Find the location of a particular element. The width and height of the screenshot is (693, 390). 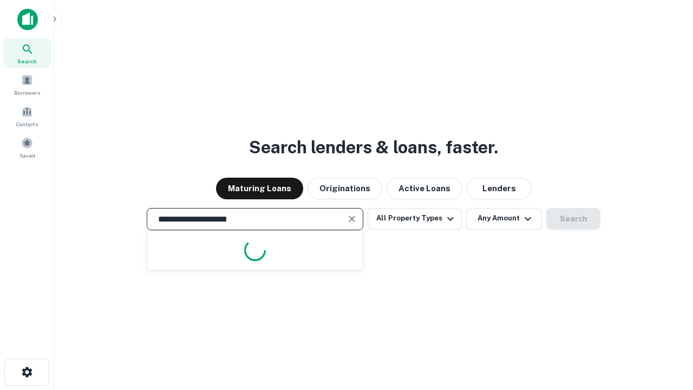

h3: Search lenders & loans, faster. is located at coordinates (374, 147).